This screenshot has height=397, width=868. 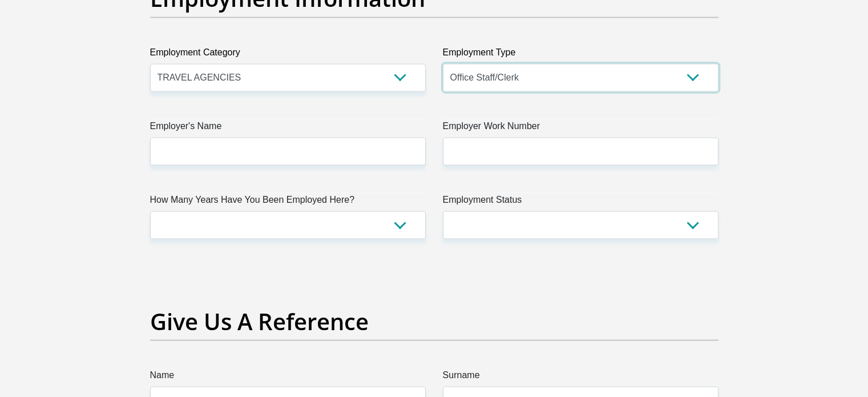 What do you see at coordinates (288, 54) in the screenshot?
I see `label: Employment Category` at bounding box center [288, 54].